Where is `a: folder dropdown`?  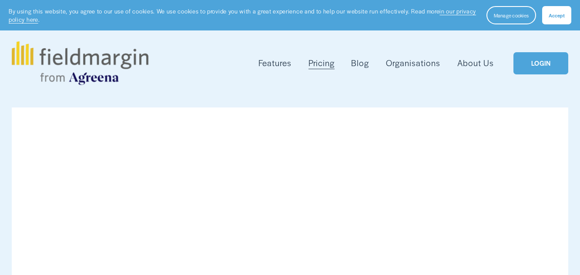 a: folder dropdown is located at coordinates (275, 63).